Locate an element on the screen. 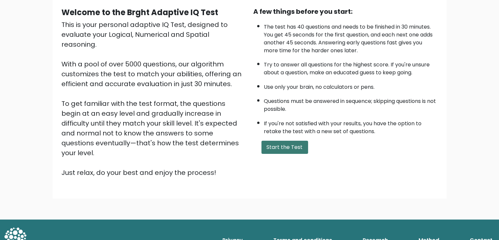 This screenshot has width=499, height=240. div: This is your personal adaptive IQ Test, designed to evaluate your Logical, Numerical and Spatial ... is located at coordinates (154, 98).